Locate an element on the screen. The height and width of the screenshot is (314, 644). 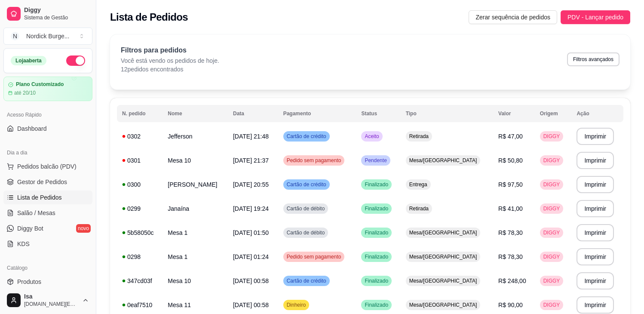
p: Filtros para pedidos is located at coordinates (170, 50).